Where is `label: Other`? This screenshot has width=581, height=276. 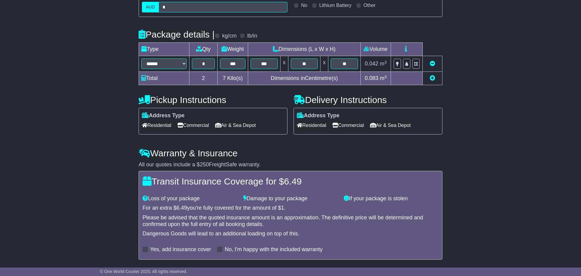 label: Other is located at coordinates (370, 5).